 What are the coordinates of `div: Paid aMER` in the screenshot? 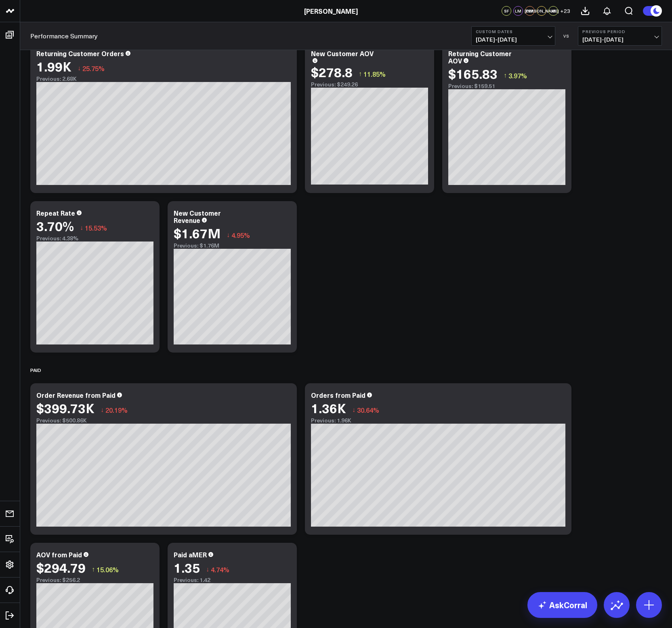 It's located at (190, 554).